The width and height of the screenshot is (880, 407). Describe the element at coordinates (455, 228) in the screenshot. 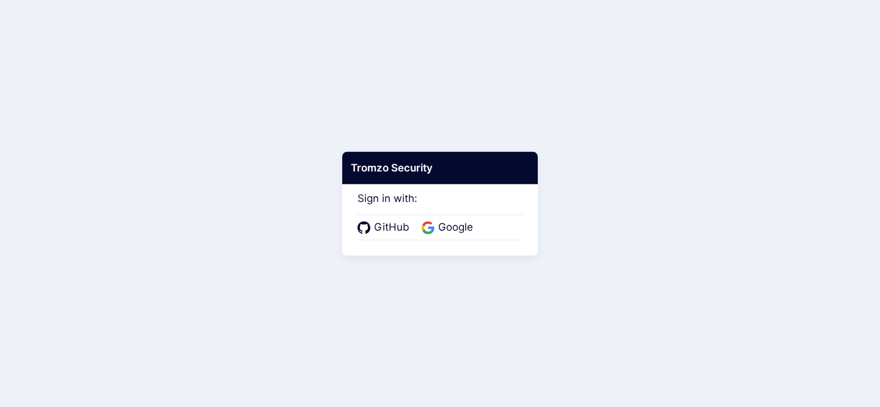

I see `span: Google` at that location.